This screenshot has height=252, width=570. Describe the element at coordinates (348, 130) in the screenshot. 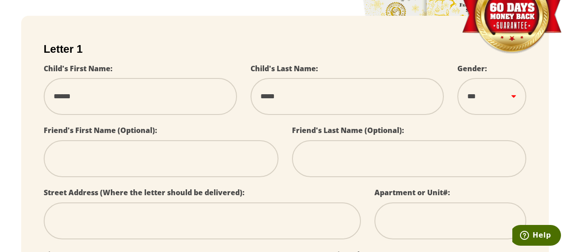

I see `label: Friend's Last Name (Optional):` at that location.